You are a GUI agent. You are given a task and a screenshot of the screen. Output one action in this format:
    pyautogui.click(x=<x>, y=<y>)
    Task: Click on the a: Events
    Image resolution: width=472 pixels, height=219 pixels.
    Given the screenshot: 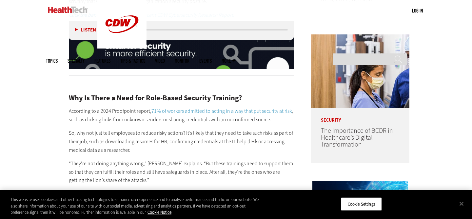 What is the action you would take?
    pyautogui.click(x=205, y=61)
    